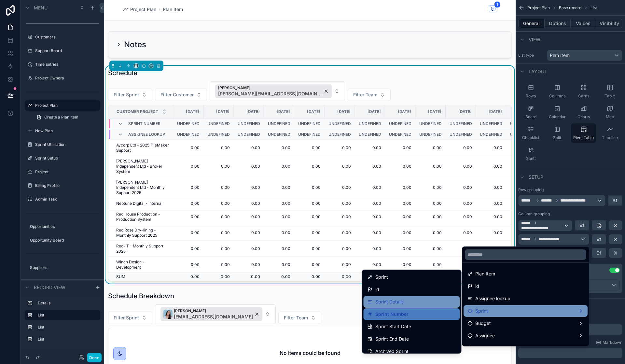  Describe the element at coordinates (143, 10) in the screenshot. I see `span: Project Plan` at that location.